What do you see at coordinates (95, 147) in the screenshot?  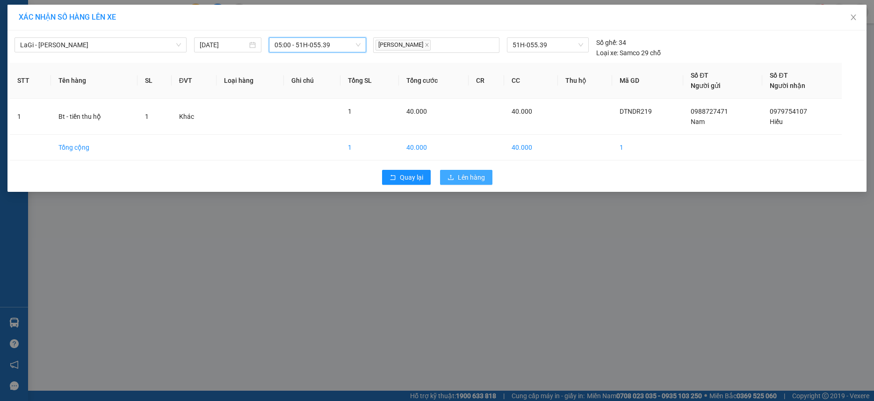 I see `td: Tổng cộng` at bounding box center [95, 147].